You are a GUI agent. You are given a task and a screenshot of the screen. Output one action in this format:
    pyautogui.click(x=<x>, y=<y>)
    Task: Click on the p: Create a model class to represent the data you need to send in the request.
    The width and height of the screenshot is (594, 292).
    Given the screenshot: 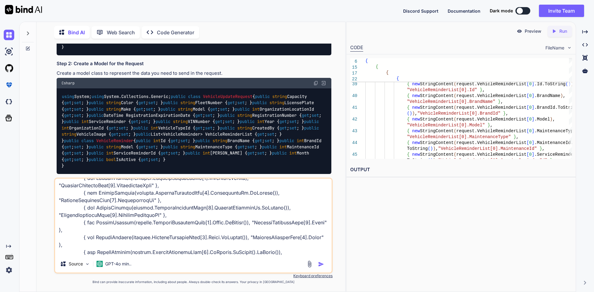 What is the action you would take?
    pyautogui.click(x=194, y=73)
    